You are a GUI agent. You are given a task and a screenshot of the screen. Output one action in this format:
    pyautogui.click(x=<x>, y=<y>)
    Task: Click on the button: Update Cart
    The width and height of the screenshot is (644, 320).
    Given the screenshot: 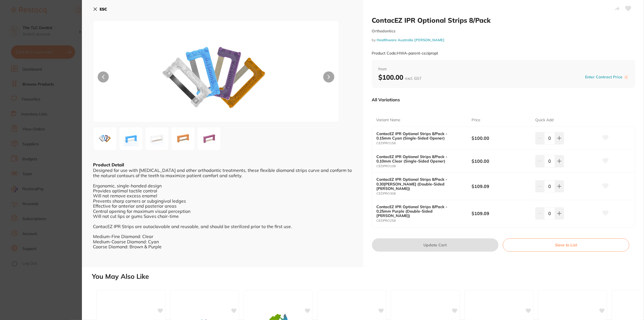 What is the action you would take?
    pyautogui.click(x=435, y=244)
    